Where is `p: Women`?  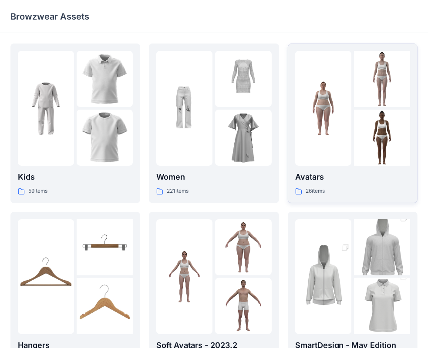
p: Women is located at coordinates (214, 177).